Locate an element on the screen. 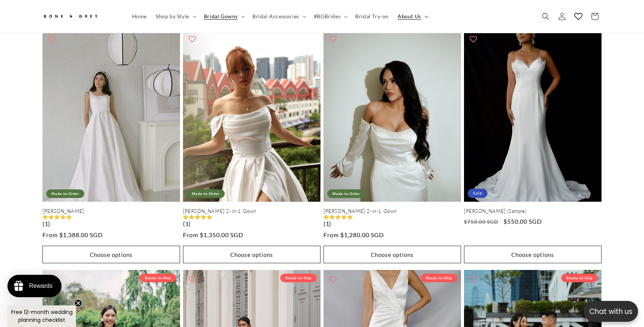  summary: Shop by Style is located at coordinates (175, 16).